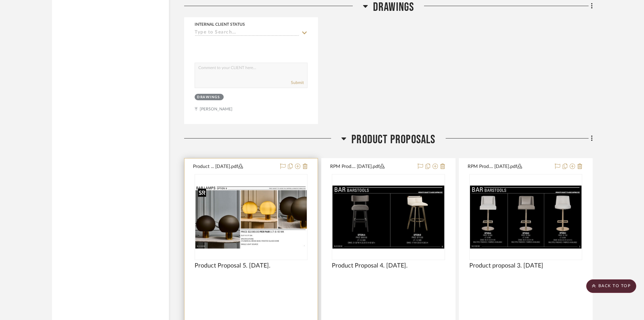 The image size is (644, 320). Describe the element at coordinates (220, 24) in the screenshot. I see `div: Internal Client Status` at that location.